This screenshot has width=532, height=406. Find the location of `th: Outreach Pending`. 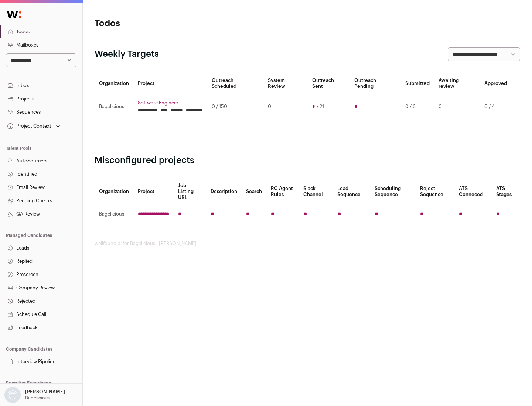

th: Outreach Pending is located at coordinates (375, 83).